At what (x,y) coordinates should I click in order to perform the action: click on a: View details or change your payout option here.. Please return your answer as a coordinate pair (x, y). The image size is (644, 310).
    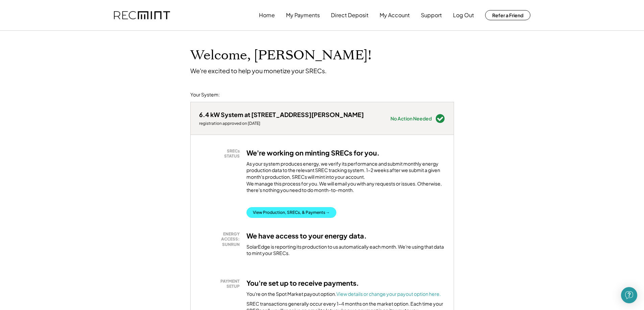
    Looking at the image, I should click on (388, 294).